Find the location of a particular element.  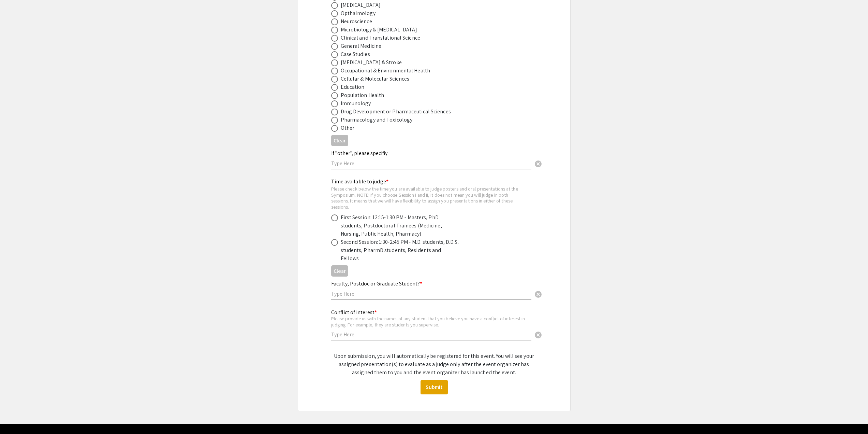

div: Drug Development or Pharmaceutical Sciences is located at coordinates (395, 111).